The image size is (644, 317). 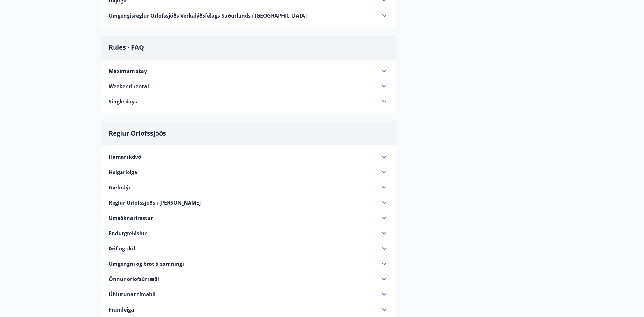 I want to click on span: Hámarskdvöl, so click(x=126, y=157).